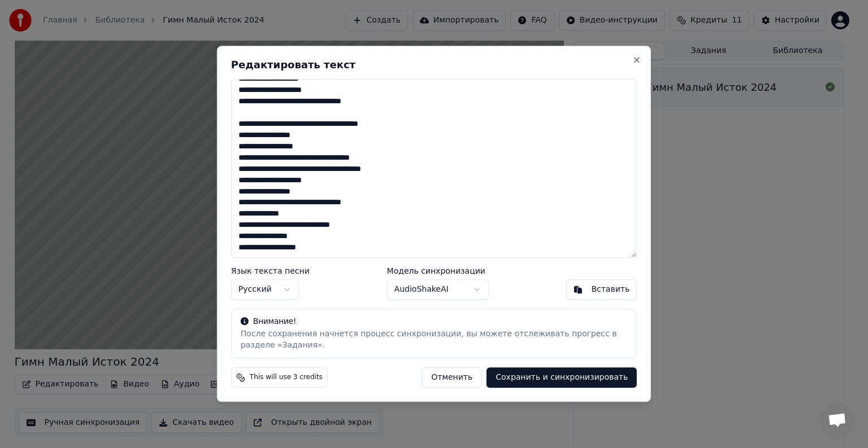 Image resolution: width=868 pixels, height=448 pixels. Describe the element at coordinates (611, 291) in the screenshot. I see `div: Вставить` at that location.